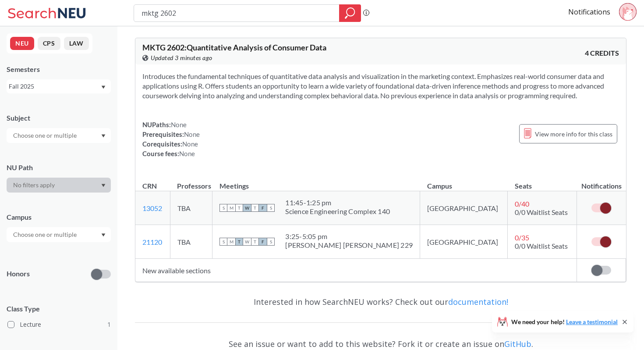 The image size is (644, 350). Describe the element at coordinates (237, 13) in the screenshot. I see `input: Class, professor, course number, "phrase"` at that location.